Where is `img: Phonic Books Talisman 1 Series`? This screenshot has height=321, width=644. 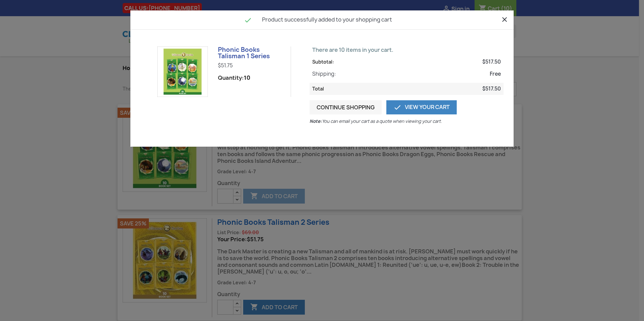 img: Phonic Books Talisman 1 Series is located at coordinates (182, 72).